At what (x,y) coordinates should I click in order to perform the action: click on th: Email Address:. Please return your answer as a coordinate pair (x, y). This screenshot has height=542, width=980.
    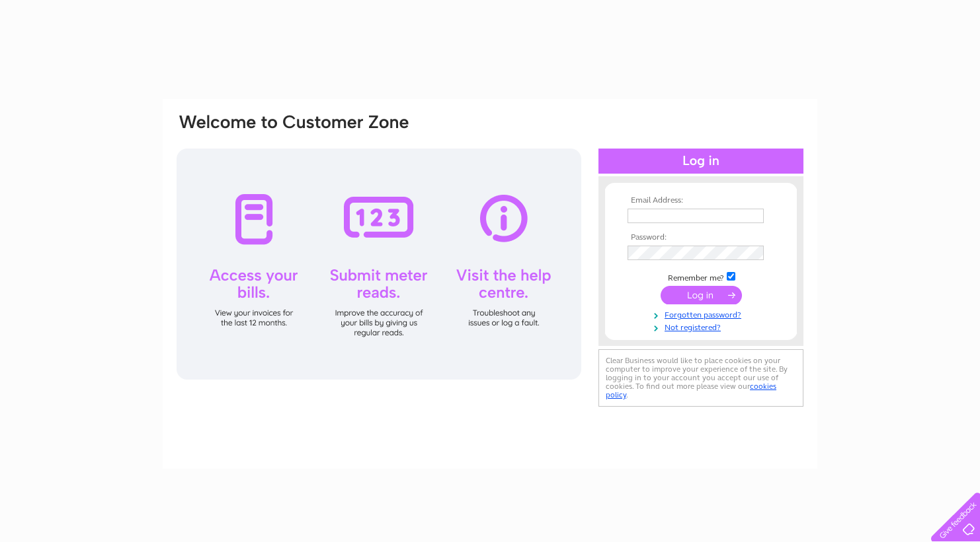
    Looking at the image, I should click on (701, 201).